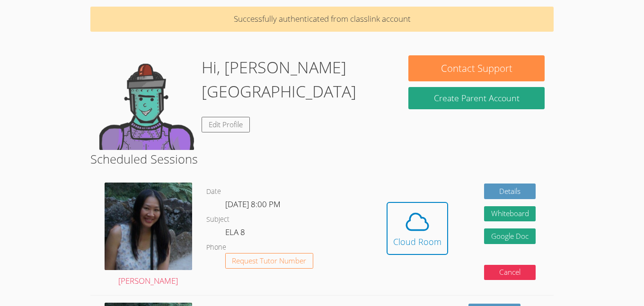 The width and height of the screenshot is (644, 306). Describe the element at coordinates (146, 102) in the screenshot. I see `img: default.png` at that location.